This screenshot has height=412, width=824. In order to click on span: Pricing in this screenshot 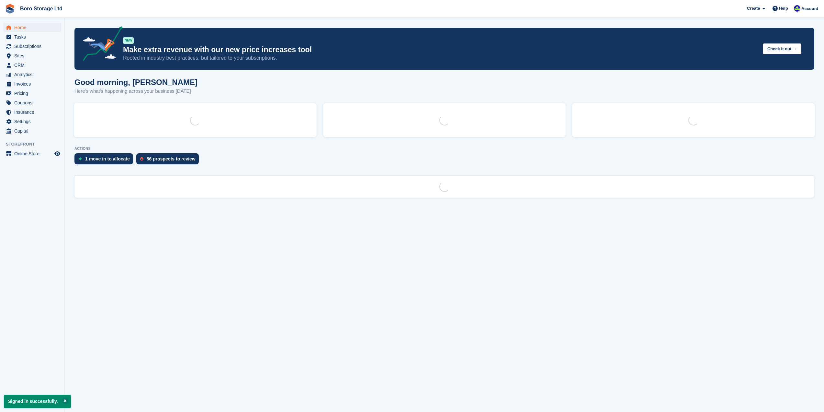, I will do `click(34, 93)`.